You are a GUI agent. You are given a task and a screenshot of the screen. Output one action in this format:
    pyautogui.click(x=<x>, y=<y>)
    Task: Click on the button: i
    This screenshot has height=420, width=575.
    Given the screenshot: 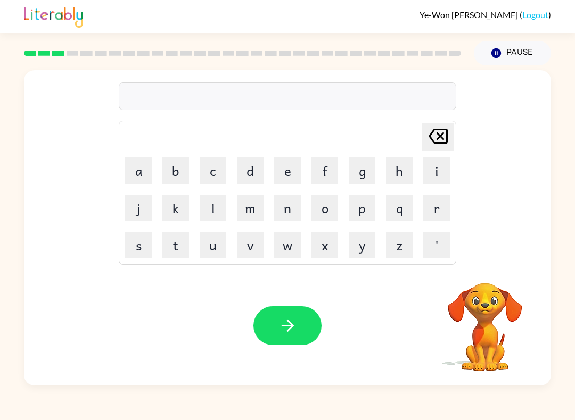 What is the action you would take?
    pyautogui.click(x=436, y=171)
    